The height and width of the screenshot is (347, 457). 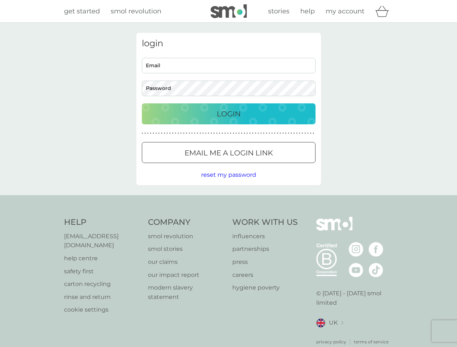 What do you see at coordinates (265, 288) in the screenshot?
I see `p: hygiene poverty` at bounding box center [265, 288].